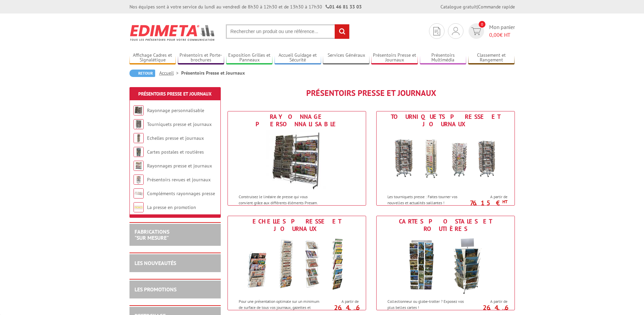 The image size is (644, 315). Describe the element at coordinates (482, 24) in the screenshot. I see `span: 0` at that location.